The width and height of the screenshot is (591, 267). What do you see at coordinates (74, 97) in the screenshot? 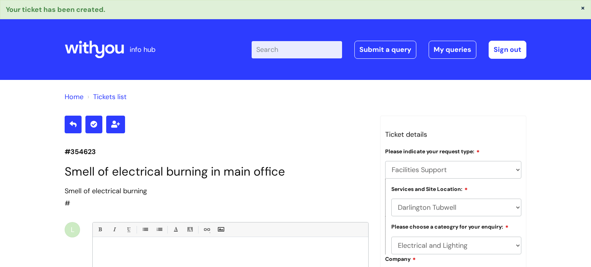
I see `li: Solution home` at bounding box center [74, 97].